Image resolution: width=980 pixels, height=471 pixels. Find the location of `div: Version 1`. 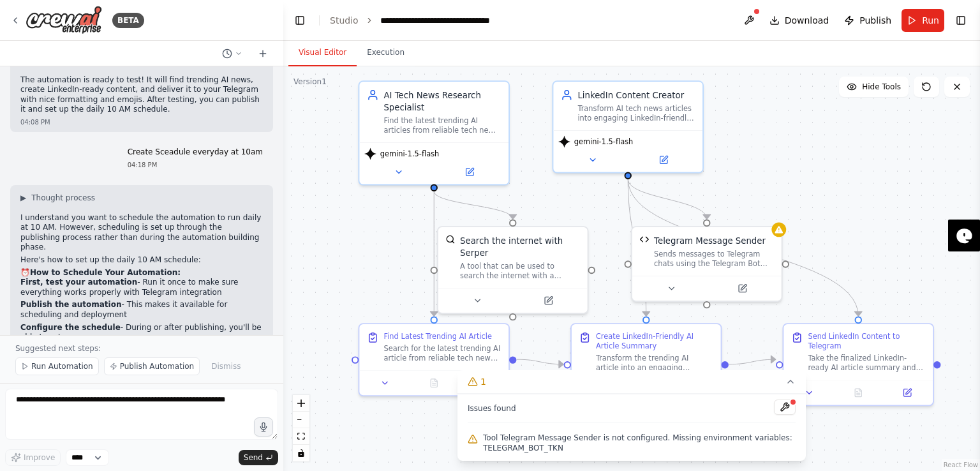

div: Version 1 is located at coordinates (310, 82).